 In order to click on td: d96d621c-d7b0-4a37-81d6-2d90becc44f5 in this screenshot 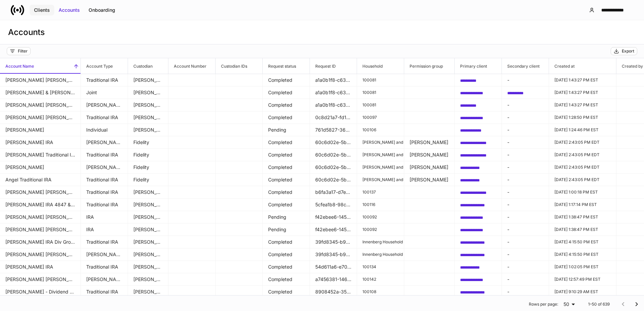, I will do `click(478, 254)`.